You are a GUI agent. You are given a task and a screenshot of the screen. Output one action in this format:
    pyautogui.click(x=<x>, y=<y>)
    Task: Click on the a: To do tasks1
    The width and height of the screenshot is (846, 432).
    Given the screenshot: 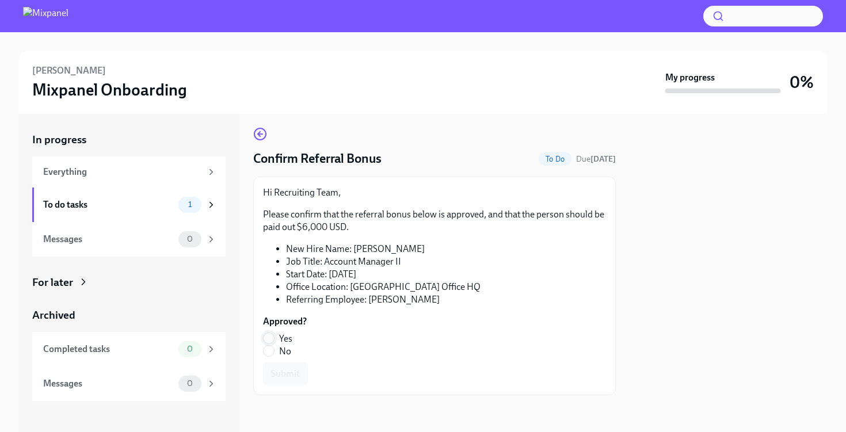 What is the action you would take?
    pyautogui.click(x=129, y=205)
    